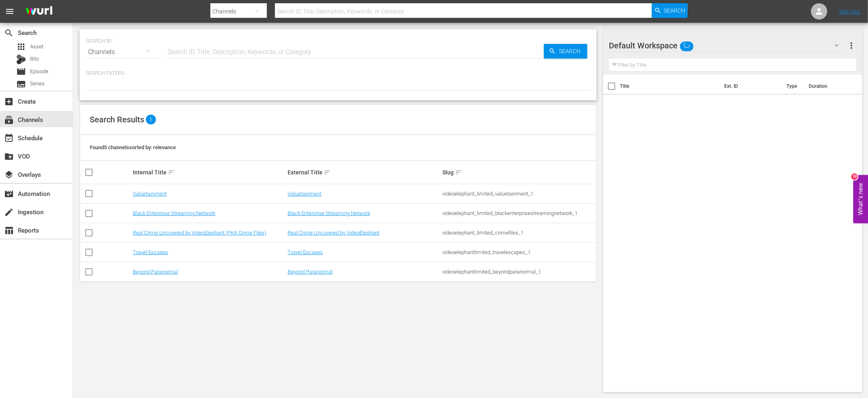 The height and width of the screenshot is (398, 868). Describe the element at coordinates (751, 86) in the screenshot. I see `th: Ext. ID` at that location.